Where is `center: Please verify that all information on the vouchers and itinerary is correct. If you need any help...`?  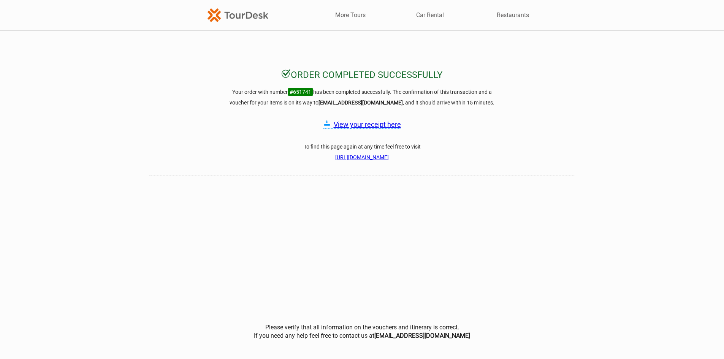
center: Please verify that all information on the vouchers and itinerary is correct. If you need any help... is located at coordinates (362, 332).